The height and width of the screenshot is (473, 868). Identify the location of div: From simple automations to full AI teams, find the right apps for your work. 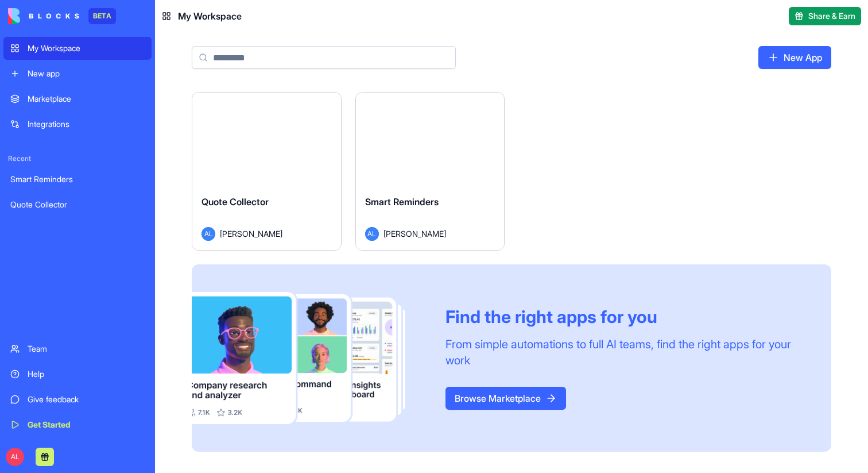
(624, 352).